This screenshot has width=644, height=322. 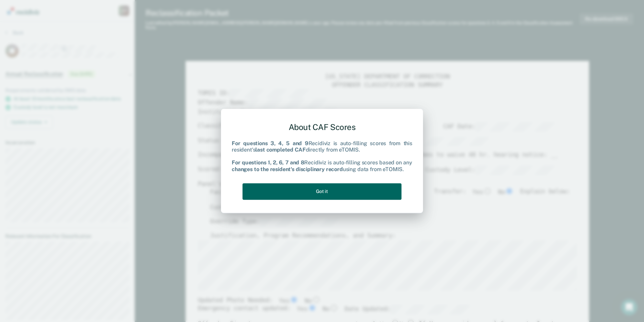 I want to click on b: For questions 1, 2, 6, 7 and 8, so click(x=267, y=163).